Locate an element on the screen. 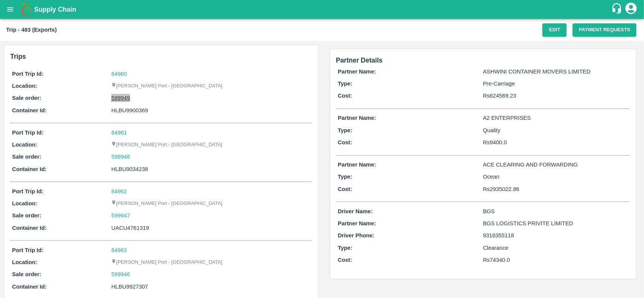 This screenshot has height=298, width=644. b: Trips is located at coordinates (18, 57).